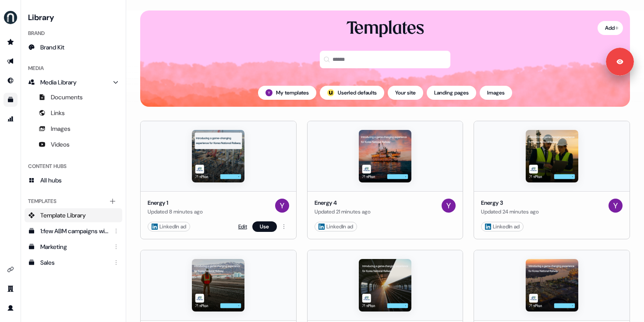 The height and width of the screenshot is (322, 644). I want to click on span: Images, so click(61, 129).